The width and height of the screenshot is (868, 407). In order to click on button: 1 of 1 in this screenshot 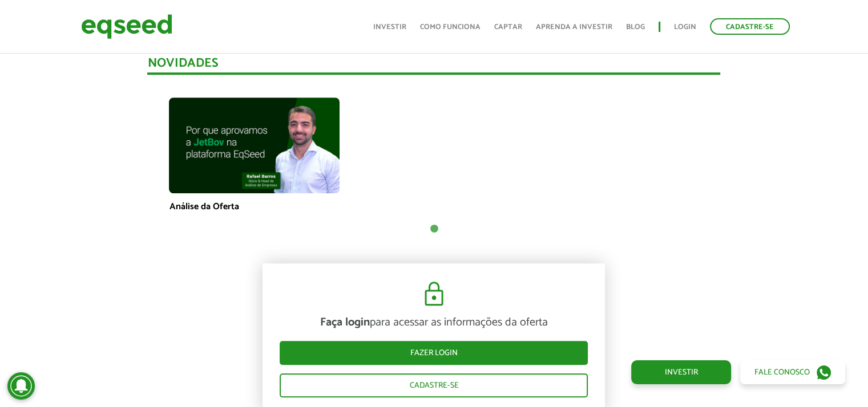, I will do `click(434, 229)`.